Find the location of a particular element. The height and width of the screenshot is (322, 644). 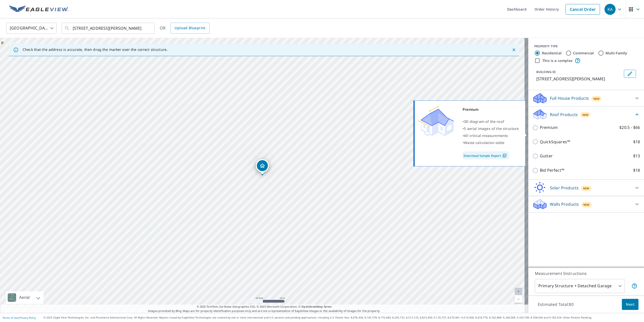

div: OR is located at coordinates (185, 28).